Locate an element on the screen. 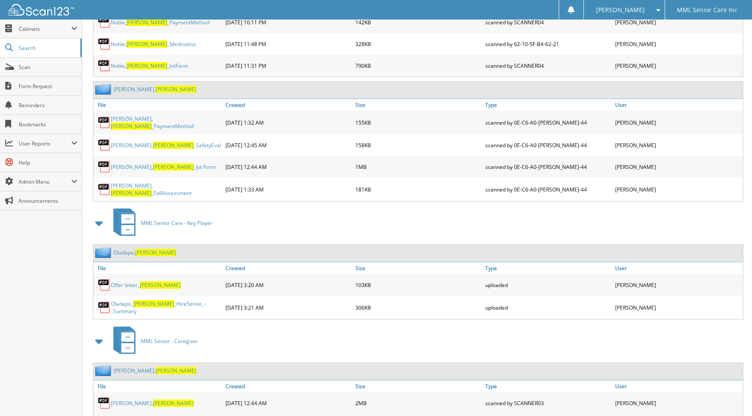 The image size is (752, 416). div: 1MB is located at coordinates (418, 167).